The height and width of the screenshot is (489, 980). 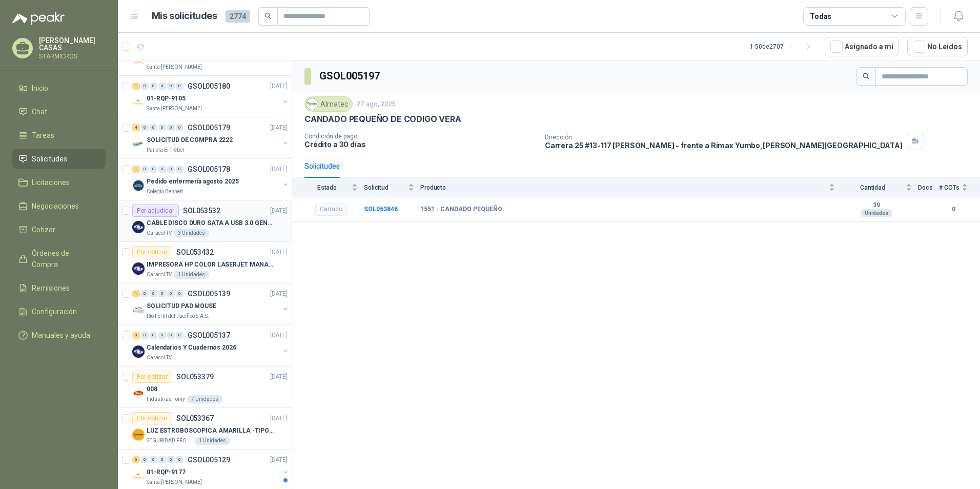 I want to click on p: Calendarios Y Cuadernos 2026, so click(x=191, y=347).